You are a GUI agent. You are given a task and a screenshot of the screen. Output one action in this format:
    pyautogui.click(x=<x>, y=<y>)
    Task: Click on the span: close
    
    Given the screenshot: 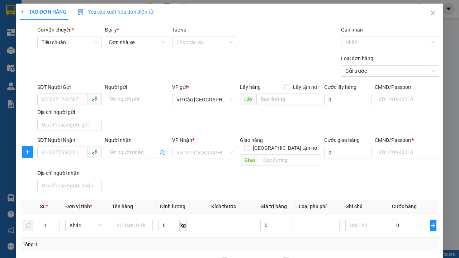 What is the action you would take?
    pyautogui.click(x=432, y=13)
    